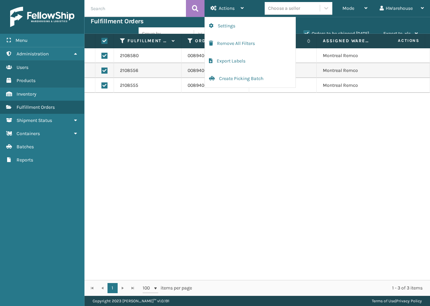 The image size is (430, 306). What do you see at coordinates (348, 8) in the screenshot?
I see `span: Mode` at bounding box center [348, 8].